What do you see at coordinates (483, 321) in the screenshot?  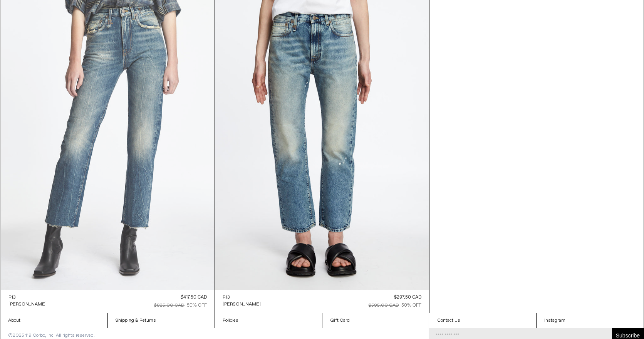 I see `a: Contact Us` at bounding box center [483, 321].